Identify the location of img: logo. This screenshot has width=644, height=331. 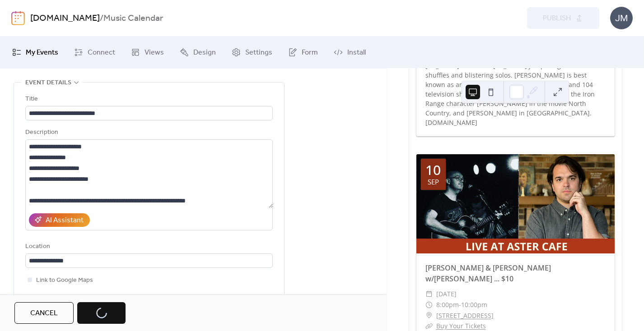
(18, 18).